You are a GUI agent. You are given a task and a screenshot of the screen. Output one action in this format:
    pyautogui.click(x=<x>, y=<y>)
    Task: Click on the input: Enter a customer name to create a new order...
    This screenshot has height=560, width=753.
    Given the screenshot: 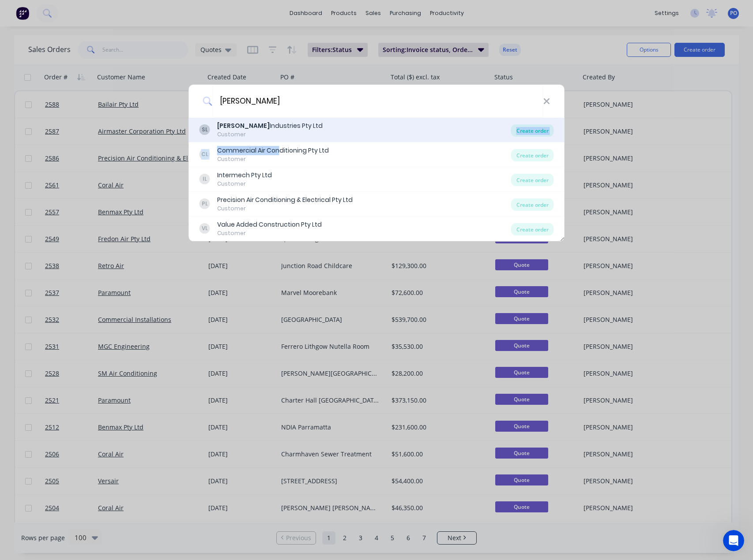 What is the action you would take?
    pyautogui.click(x=377, y=101)
    